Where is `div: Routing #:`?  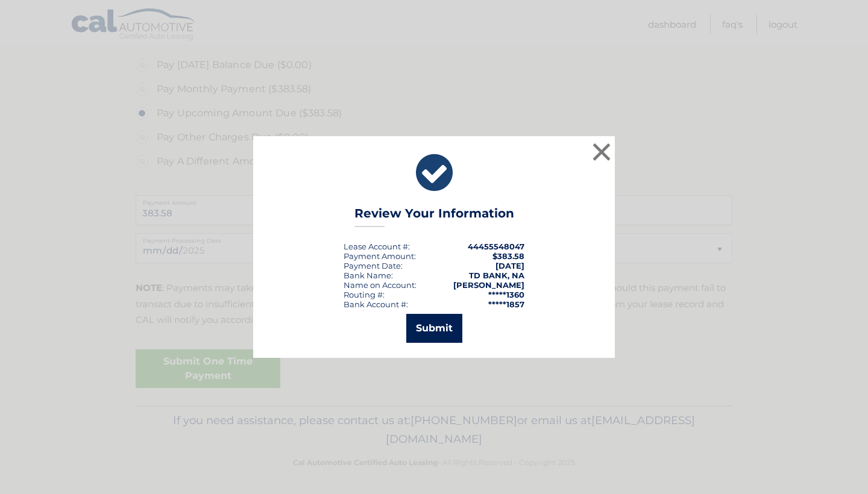 div: Routing #: is located at coordinates (364, 294).